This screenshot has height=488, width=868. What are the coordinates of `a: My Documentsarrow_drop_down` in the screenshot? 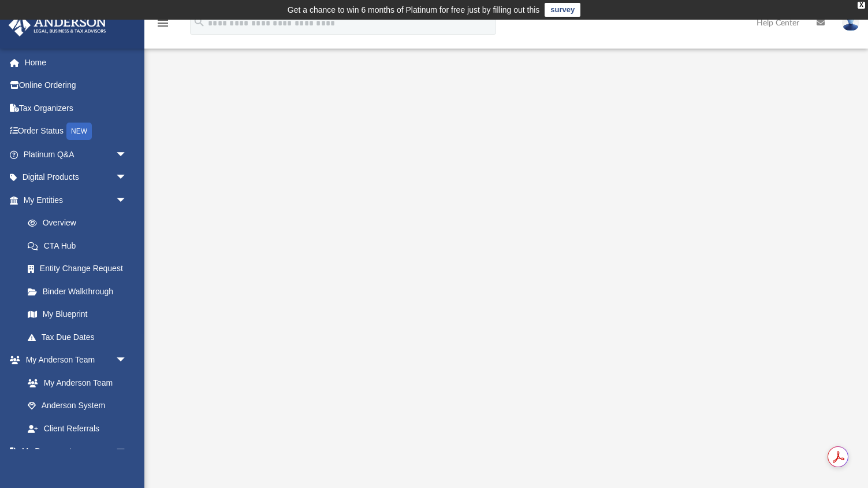 It's located at (73, 451).